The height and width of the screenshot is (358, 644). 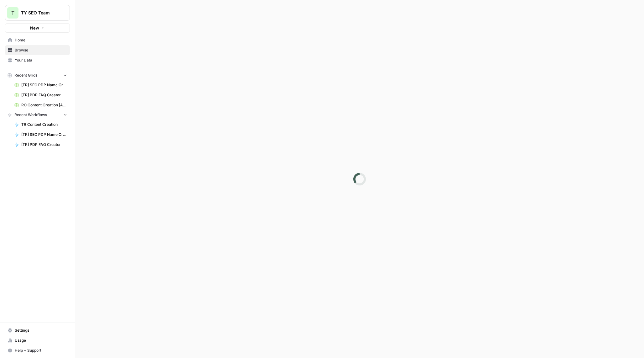 I want to click on button: Recent Grids, so click(x=37, y=75).